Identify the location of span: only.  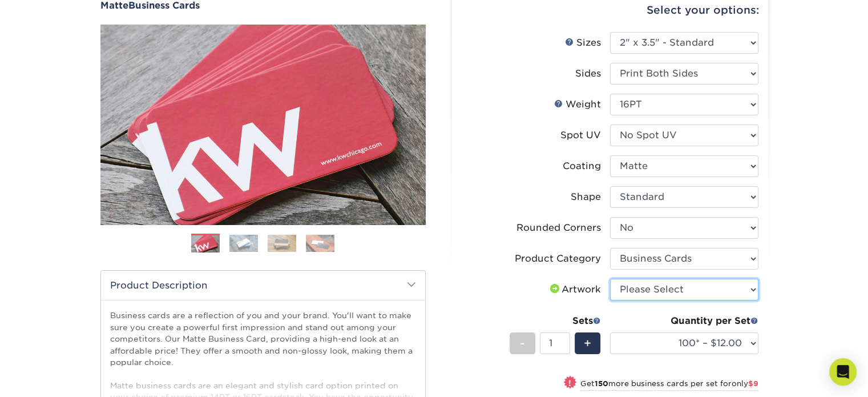
(745, 383).